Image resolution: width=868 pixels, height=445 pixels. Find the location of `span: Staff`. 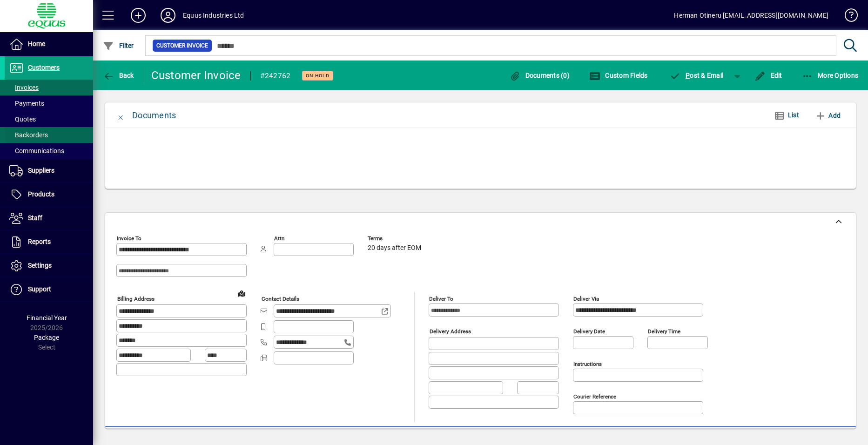

span: Staff is located at coordinates (35, 218).